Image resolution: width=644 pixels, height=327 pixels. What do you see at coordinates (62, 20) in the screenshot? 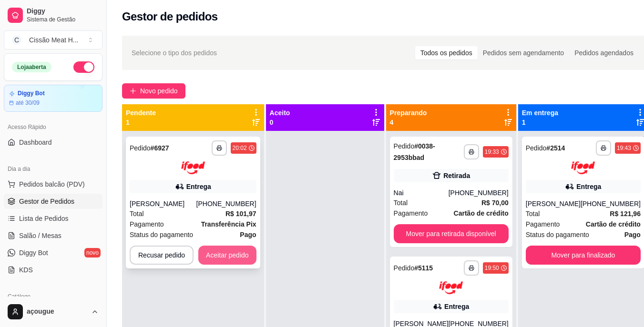
I see `span: Sistema de Gestão` at bounding box center [62, 20].